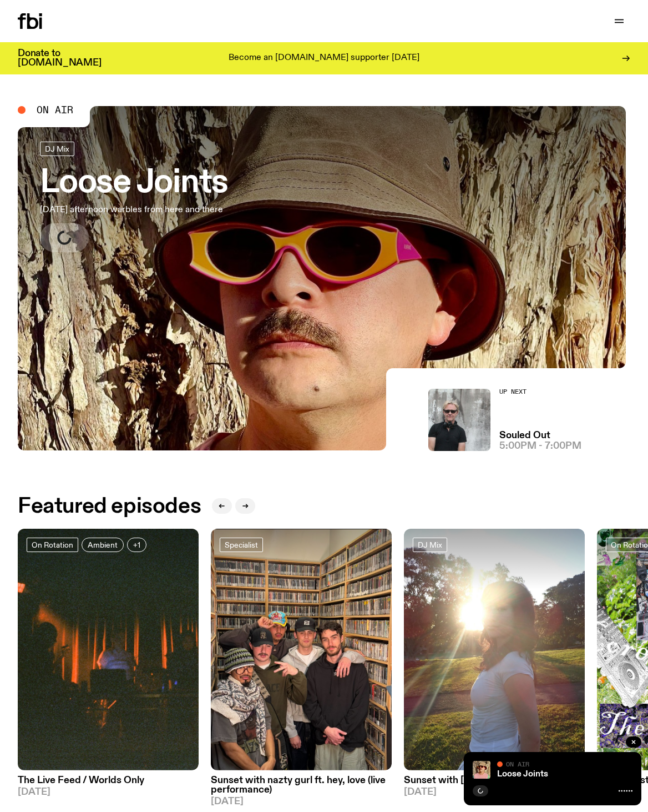 This screenshot has width=648, height=812. Describe the element at coordinates (523, 774) in the screenshot. I see `a: Loose Joints` at that location.